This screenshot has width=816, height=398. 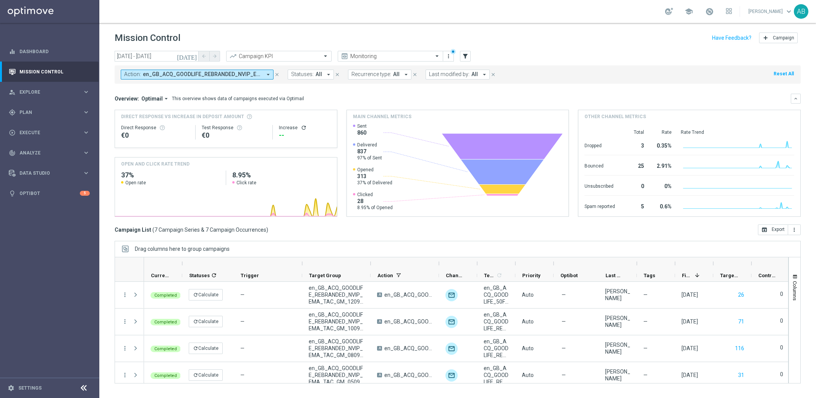 What do you see at coordinates (183, 117) in the screenshot?
I see `span: Direct Response VS Increase In Deposit Amount` at bounding box center [183, 117].